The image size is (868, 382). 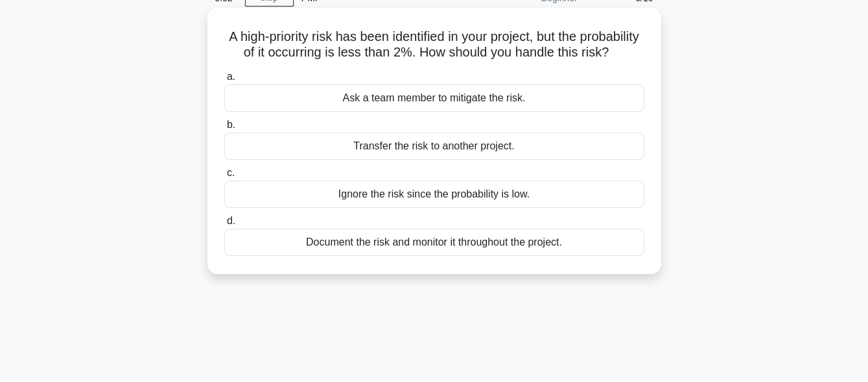 What do you see at coordinates (434, 146) in the screenshot?
I see `div: Transfer the risk to another project.` at bounding box center [434, 146].